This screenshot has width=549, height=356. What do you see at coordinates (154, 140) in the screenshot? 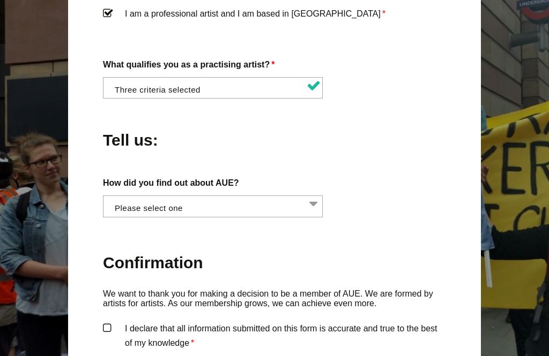
I see `h2: Tell us:` at bounding box center [154, 140].